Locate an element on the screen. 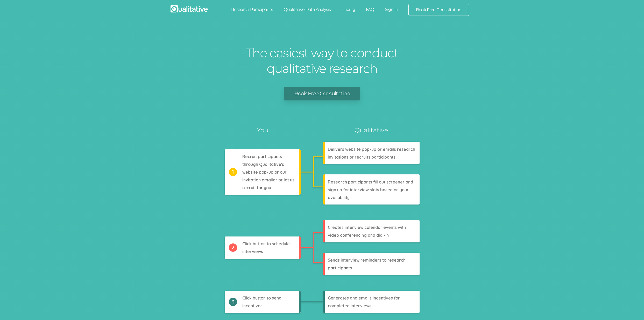  tspan: interviews is located at coordinates (253, 251).